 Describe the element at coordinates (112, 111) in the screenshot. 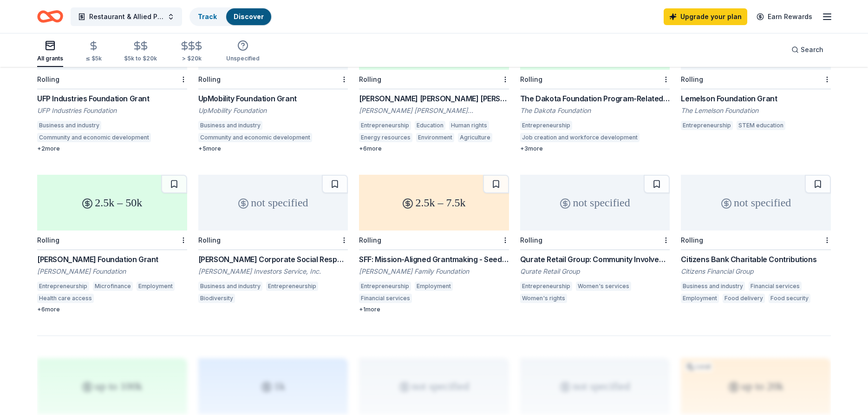

I see `div: UFP Industries Foundation` at that location.